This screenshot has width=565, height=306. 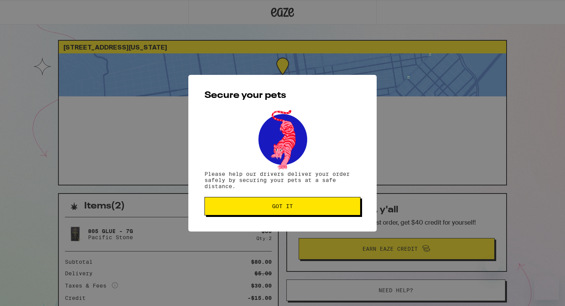 What do you see at coordinates (282, 206) in the screenshot?
I see `button: Got it` at bounding box center [282, 206].